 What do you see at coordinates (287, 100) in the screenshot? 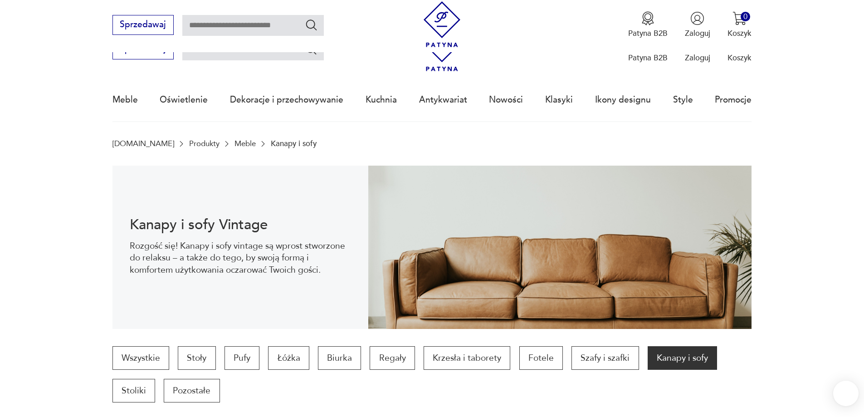
I see `a: Dekoracje i przechowywanie` at bounding box center [287, 100].